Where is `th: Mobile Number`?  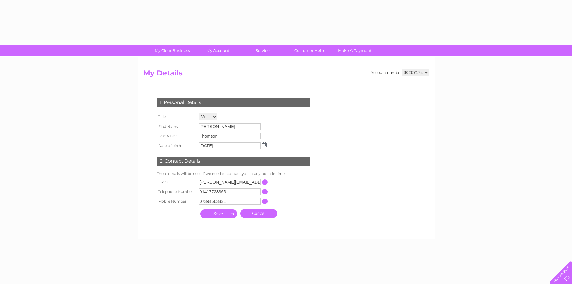
th: Mobile Number is located at coordinates (176, 201).